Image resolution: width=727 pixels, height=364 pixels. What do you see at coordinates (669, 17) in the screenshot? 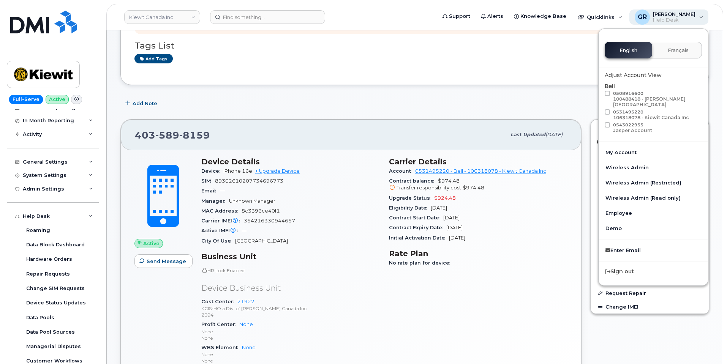
I see `div: Gabriel Rains` at bounding box center [669, 17].